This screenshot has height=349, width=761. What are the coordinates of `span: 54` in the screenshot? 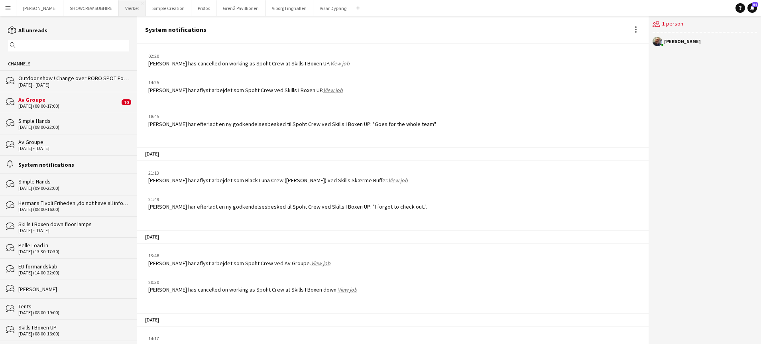 It's located at (755, 4).